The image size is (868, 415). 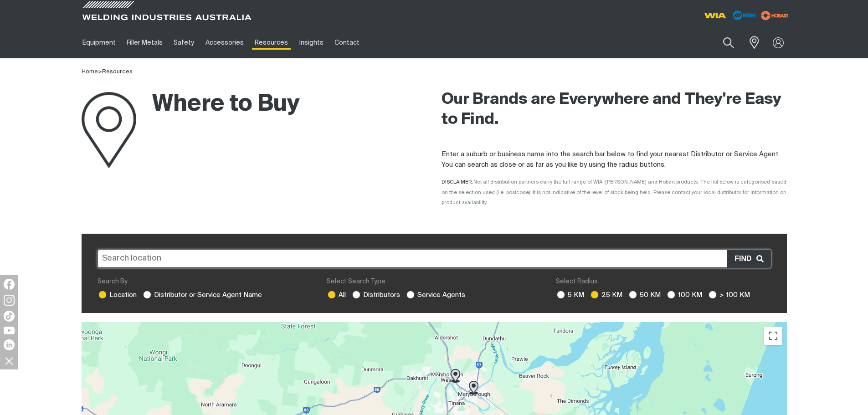 I want to click on p: Enter a suburb or business name into the search bar below to find your nearest Distributor or Ser..., so click(x=615, y=159).